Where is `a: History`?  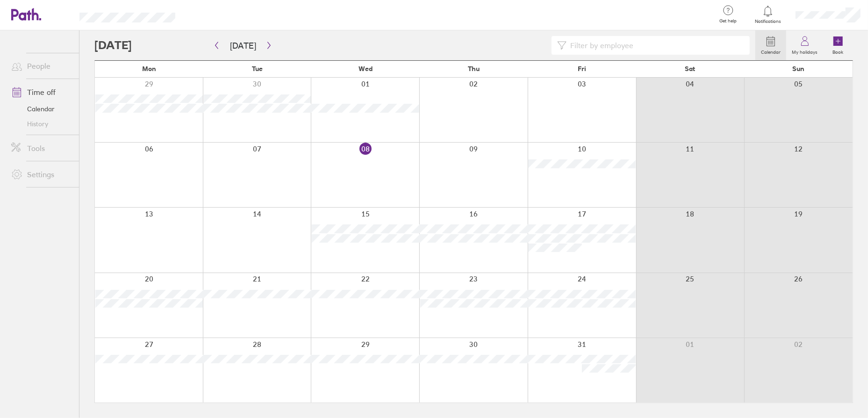
a: History is located at coordinates (41, 124).